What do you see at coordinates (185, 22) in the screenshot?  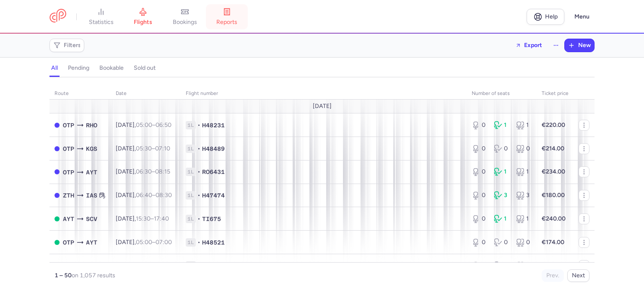 I see `span: bookings` at bounding box center [185, 22].